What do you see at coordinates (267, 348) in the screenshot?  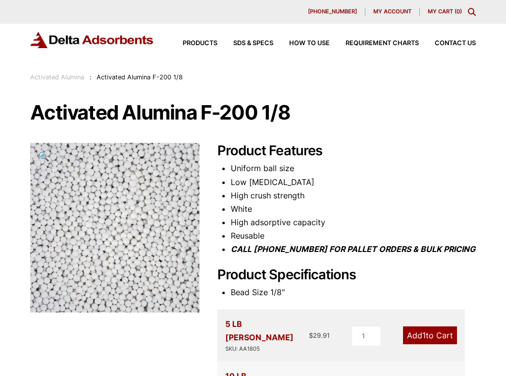 I see `div: SKU: AA1805` at bounding box center [267, 348].